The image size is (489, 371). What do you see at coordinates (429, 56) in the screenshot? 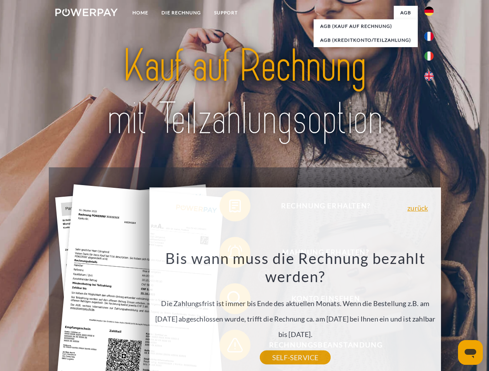
I see `img: it` at bounding box center [429, 56].